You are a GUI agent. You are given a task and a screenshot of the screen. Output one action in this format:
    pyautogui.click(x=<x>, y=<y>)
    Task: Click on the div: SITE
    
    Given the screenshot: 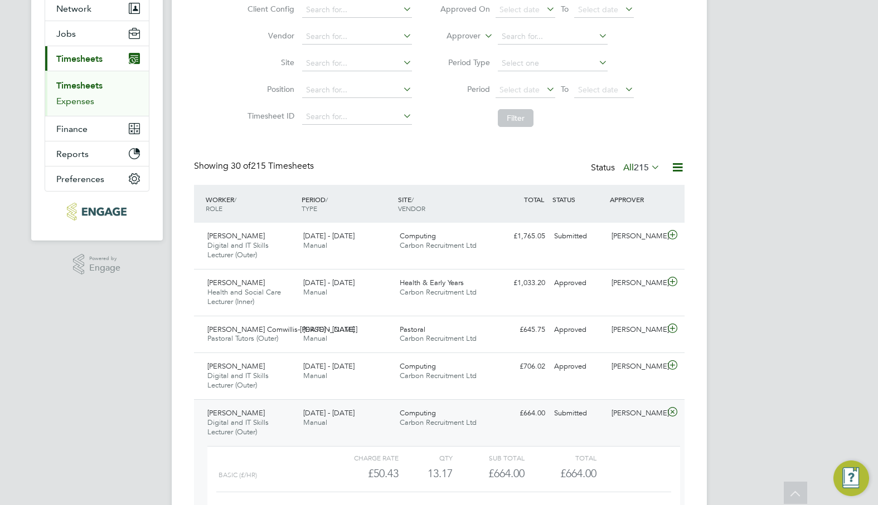 What is the action you would take?
    pyautogui.click(x=443, y=204)
    